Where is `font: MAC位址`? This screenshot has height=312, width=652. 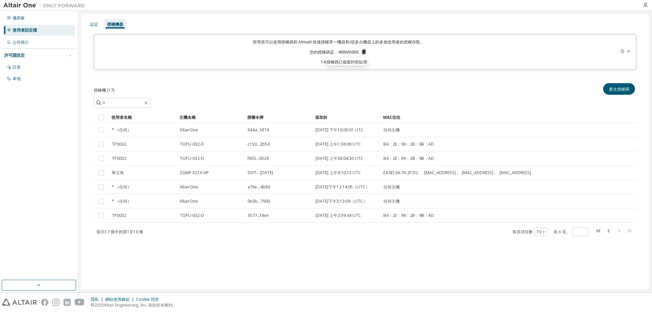 font: MAC位址 is located at coordinates (392, 117).